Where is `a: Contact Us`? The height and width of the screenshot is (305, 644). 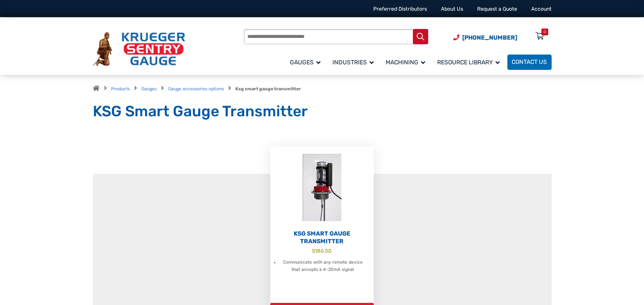 a: Contact Us is located at coordinates (529, 62).